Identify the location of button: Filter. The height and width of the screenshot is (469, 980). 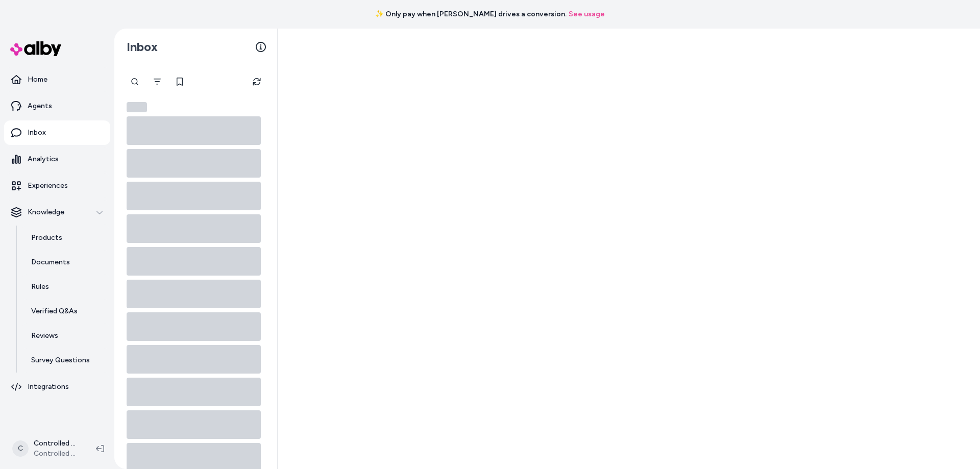
(158, 82).